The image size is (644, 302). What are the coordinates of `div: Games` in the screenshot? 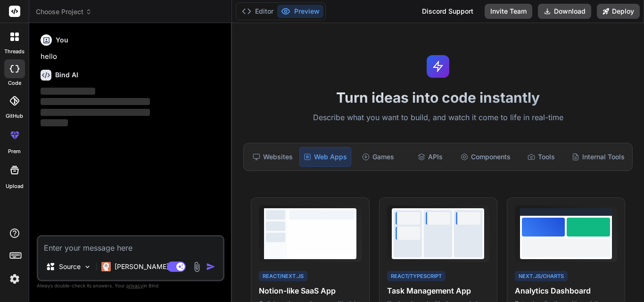 It's located at (378, 157).